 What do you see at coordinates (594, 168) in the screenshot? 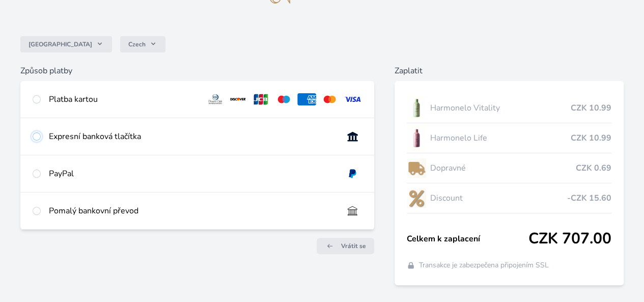
I see `span: CZK 0.69` at bounding box center [594, 168].